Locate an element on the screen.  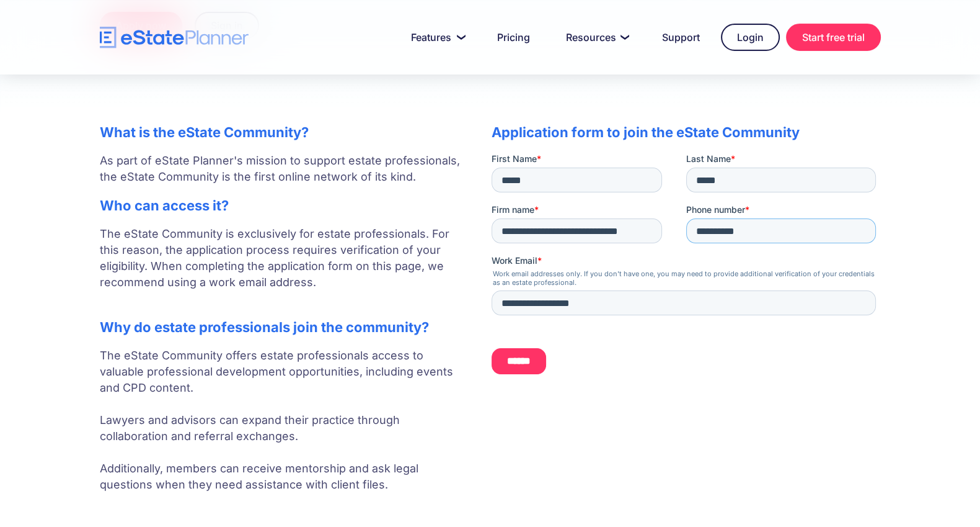
a: Pricing is located at coordinates (513, 37).